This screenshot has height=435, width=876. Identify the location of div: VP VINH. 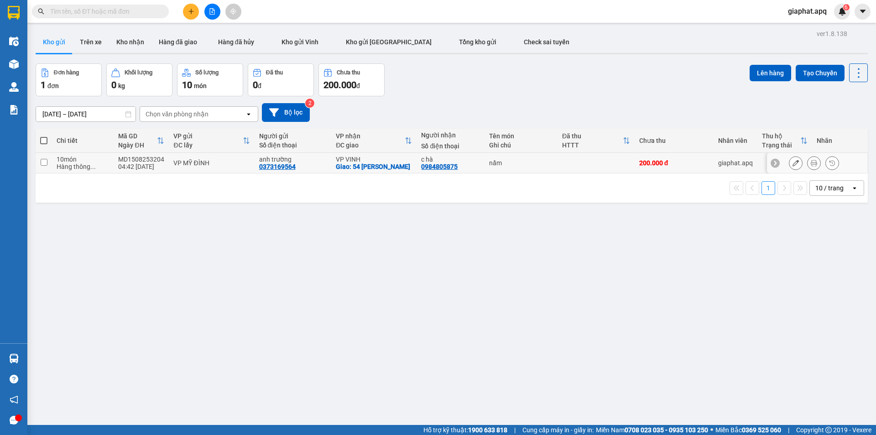
(374, 159).